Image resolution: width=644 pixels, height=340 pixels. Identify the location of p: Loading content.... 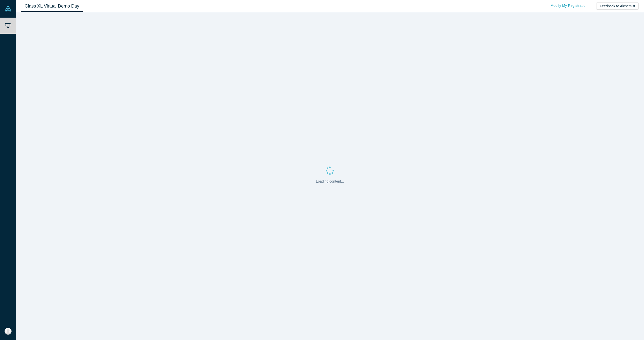
(330, 181).